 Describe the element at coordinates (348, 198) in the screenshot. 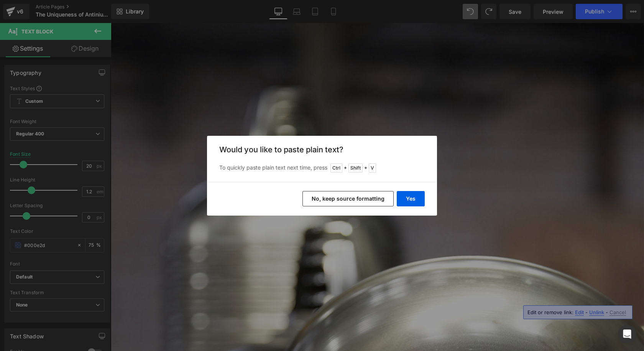

I see `button: No, keep source formatting` at that location.